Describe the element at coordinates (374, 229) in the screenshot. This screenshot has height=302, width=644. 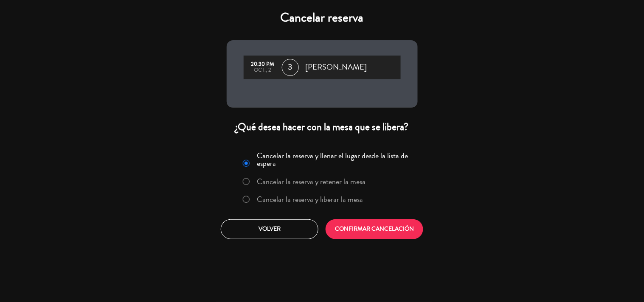
I see `button: CONFIRMAR CANCELACIÓN` at that location.